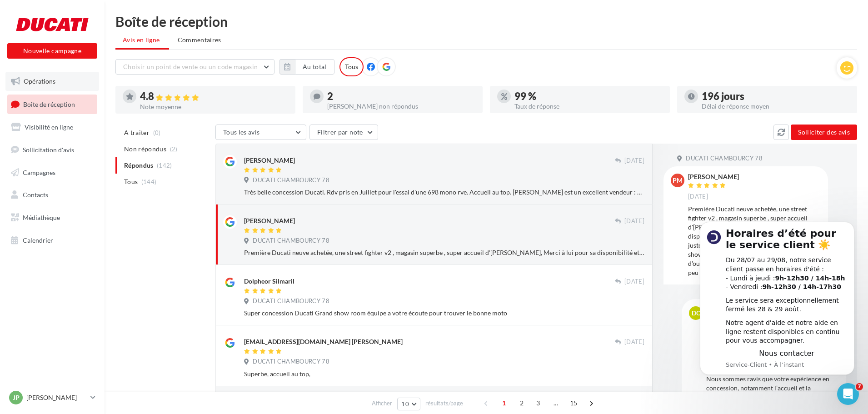  What do you see at coordinates (52, 241) in the screenshot?
I see `a: Calendrier` at bounding box center [52, 241].